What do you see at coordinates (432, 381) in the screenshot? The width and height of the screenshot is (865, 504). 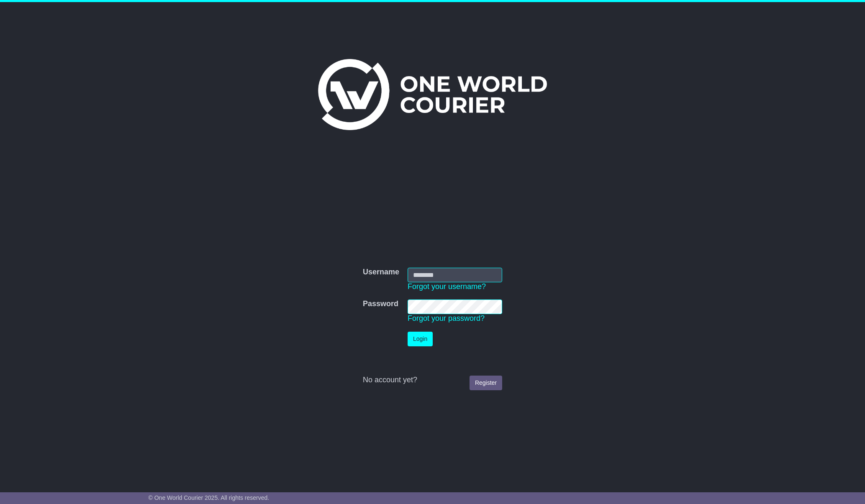 I see `div: No account yet?` at bounding box center [432, 381].